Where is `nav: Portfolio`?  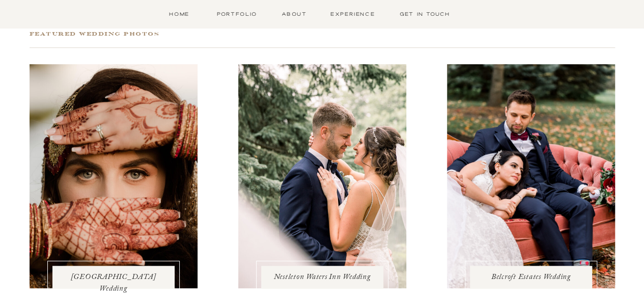
nav: Portfolio is located at coordinates (237, 13).